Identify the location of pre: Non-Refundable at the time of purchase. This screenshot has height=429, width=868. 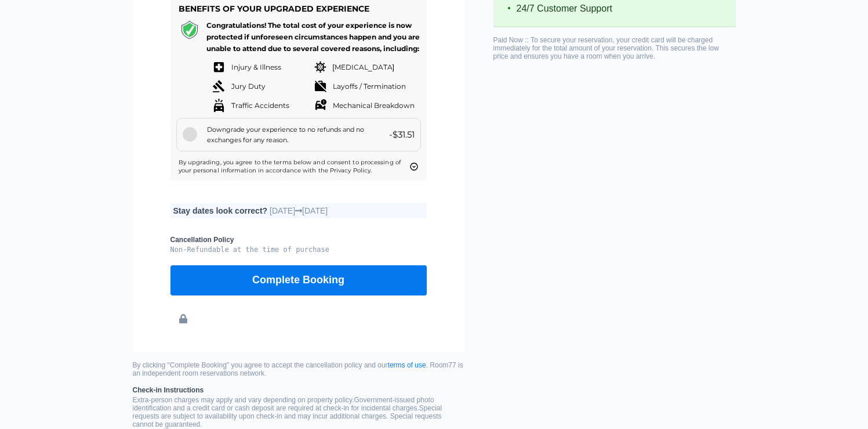
(299, 250).